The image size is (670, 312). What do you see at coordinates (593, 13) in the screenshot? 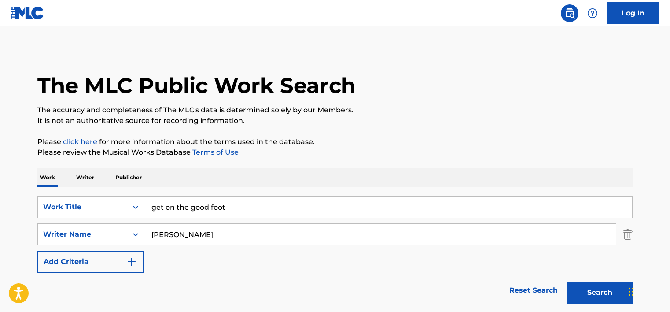
I see `img: help` at bounding box center [593, 13].